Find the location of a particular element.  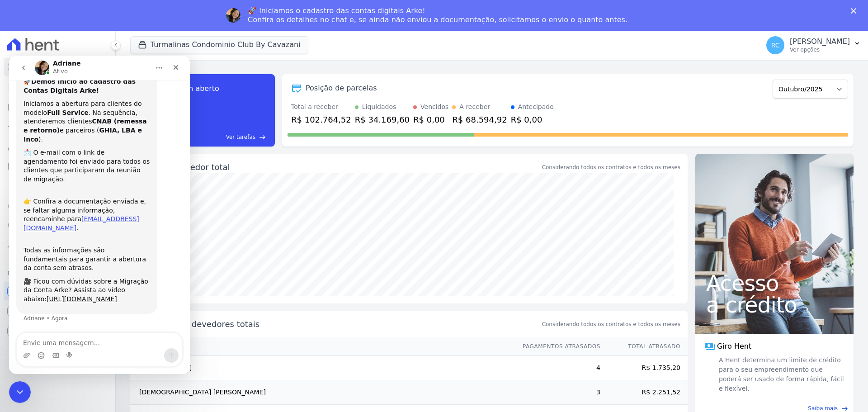

b: Demos início ao cadastro das Contas Digitais Arke! is located at coordinates (71, 30).